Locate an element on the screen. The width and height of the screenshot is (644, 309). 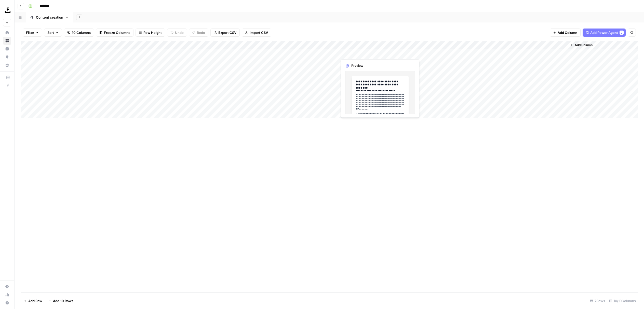
span: Add Power Agent is located at coordinates (604, 33).